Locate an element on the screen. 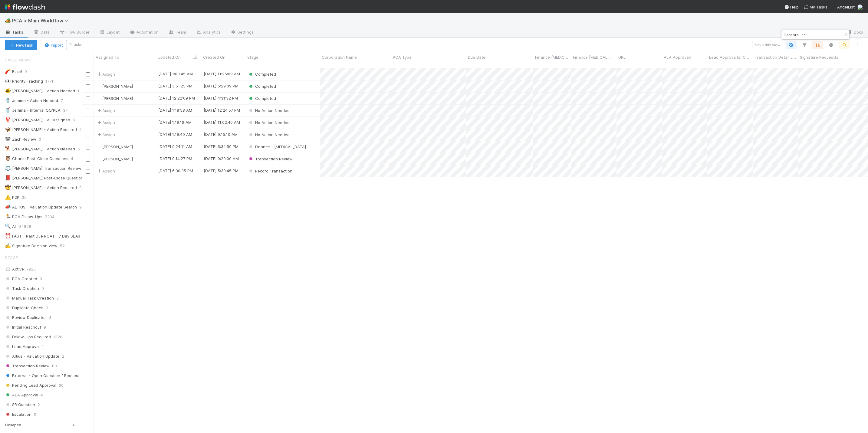 Image resolution: width=868 pixels, height=433 pixels. a: Team is located at coordinates (177, 33).